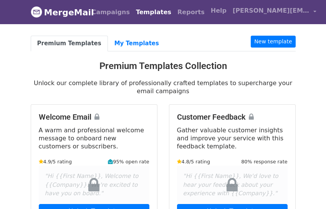  Describe the element at coordinates (37, 12) in the screenshot. I see `img: MergeMail logo` at that location.